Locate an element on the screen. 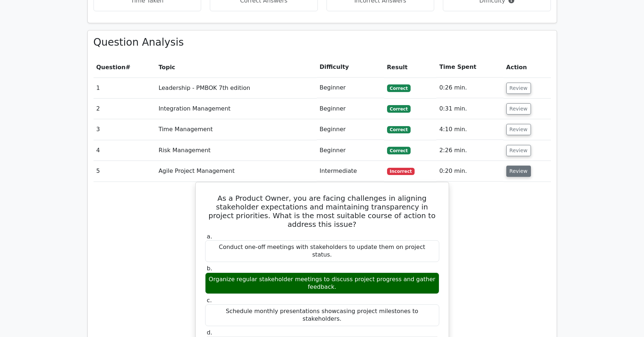  th: Action is located at coordinates (527, 67).